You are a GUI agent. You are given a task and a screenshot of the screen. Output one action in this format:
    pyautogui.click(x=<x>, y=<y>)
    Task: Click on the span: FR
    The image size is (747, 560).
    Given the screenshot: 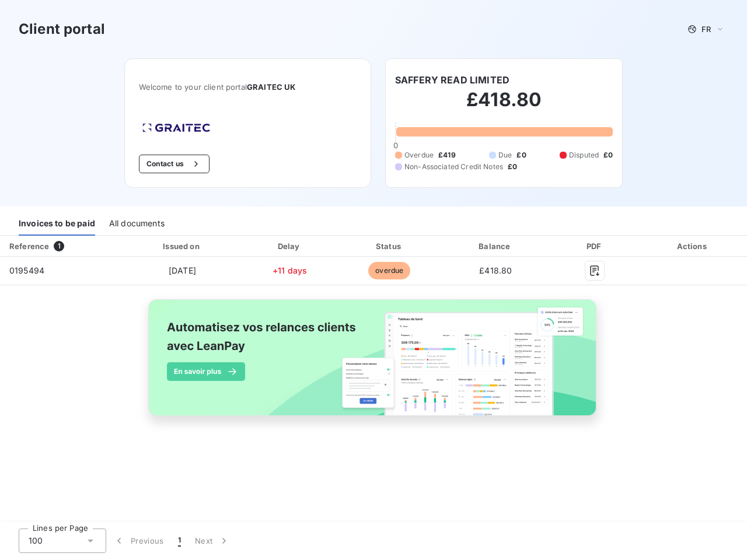 What is the action you would take?
    pyautogui.click(x=706, y=30)
    